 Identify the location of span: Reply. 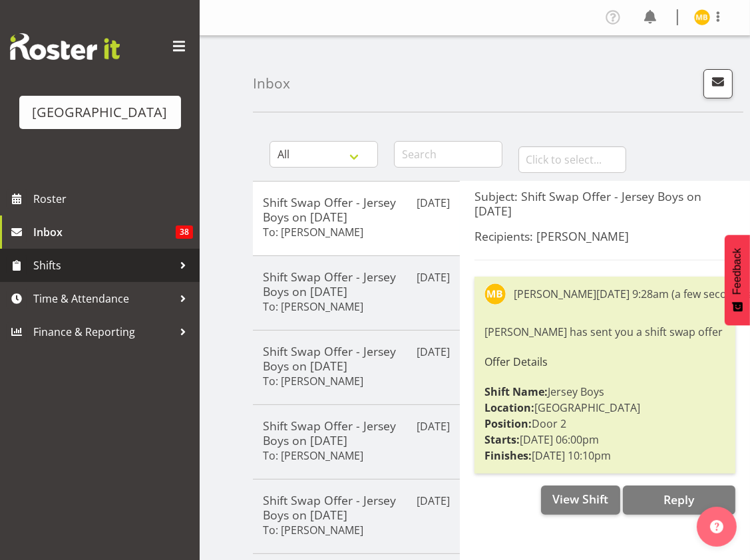
(678, 499).